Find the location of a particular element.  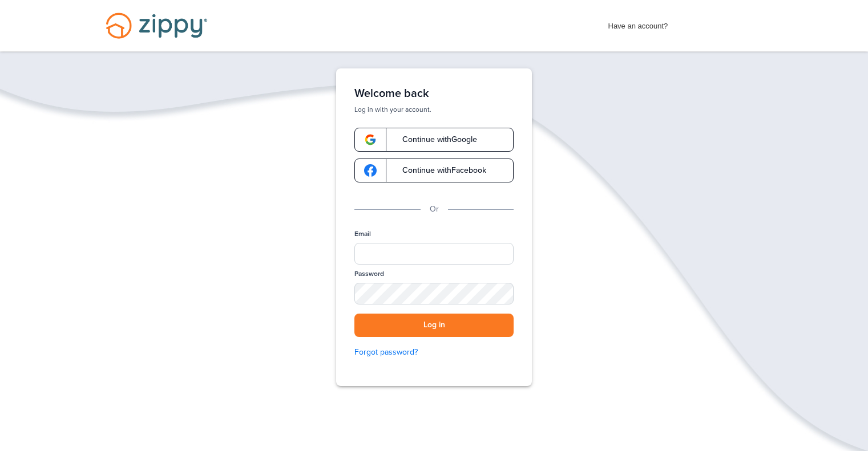

input: Password is located at coordinates (433, 293).